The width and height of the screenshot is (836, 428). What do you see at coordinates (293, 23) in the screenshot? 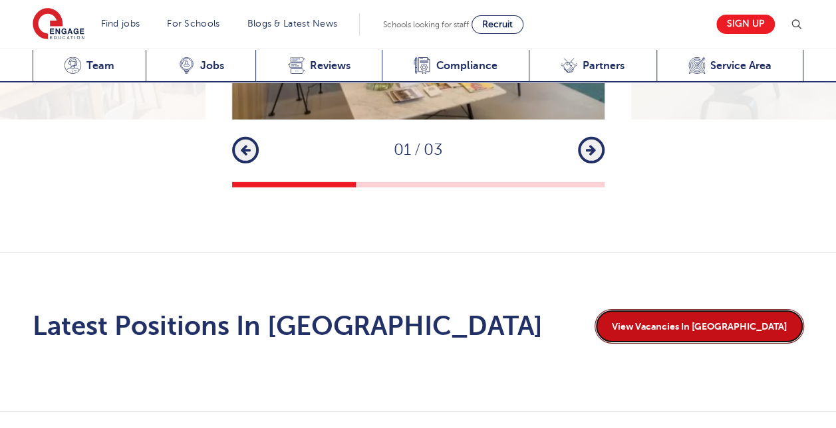
I see `a: Blogs & Latest News` at bounding box center [293, 23].